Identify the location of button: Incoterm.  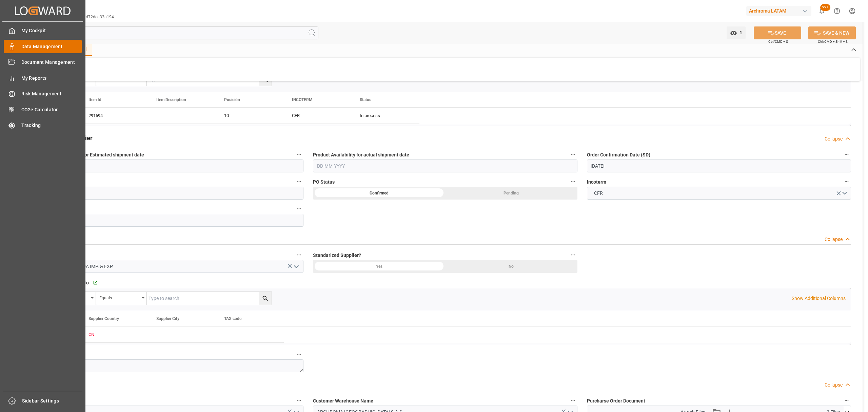
(846, 181).